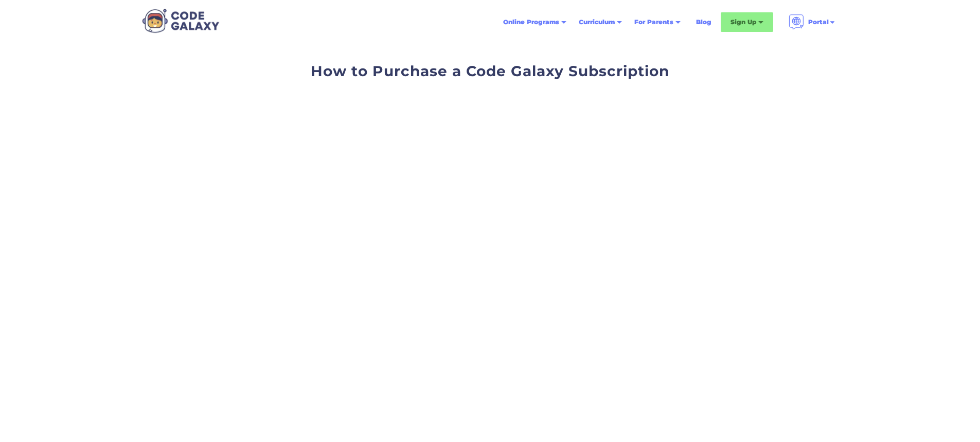  I want to click on span: How to Purchase a Code Galaxy Subscription, so click(490, 71).